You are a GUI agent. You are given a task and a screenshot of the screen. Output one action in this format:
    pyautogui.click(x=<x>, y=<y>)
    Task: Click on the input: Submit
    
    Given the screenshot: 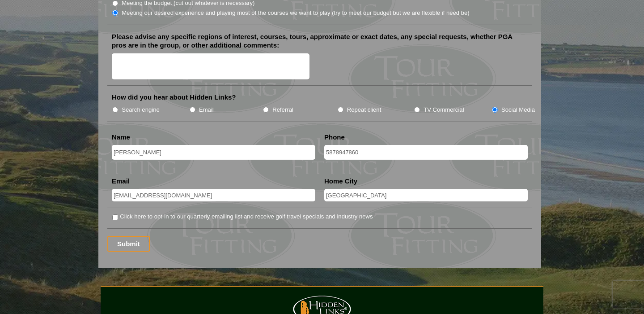 What is the action you would take?
    pyautogui.click(x=129, y=243)
    